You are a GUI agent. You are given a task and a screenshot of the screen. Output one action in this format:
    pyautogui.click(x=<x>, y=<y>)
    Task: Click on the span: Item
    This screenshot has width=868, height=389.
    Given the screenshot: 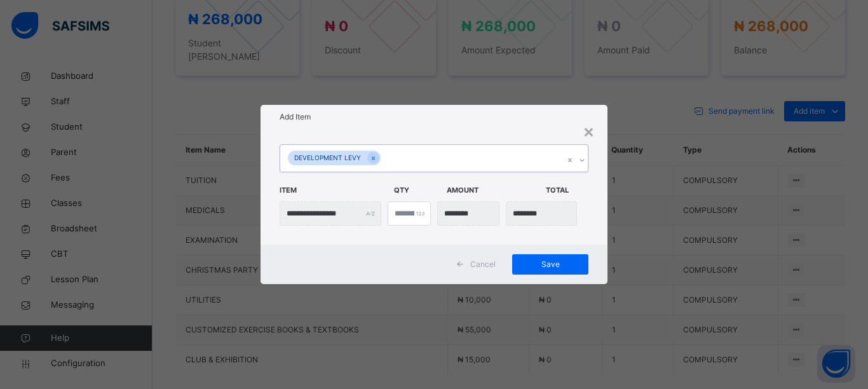 What is the action you would take?
    pyautogui.click(x=333, y=190)
    